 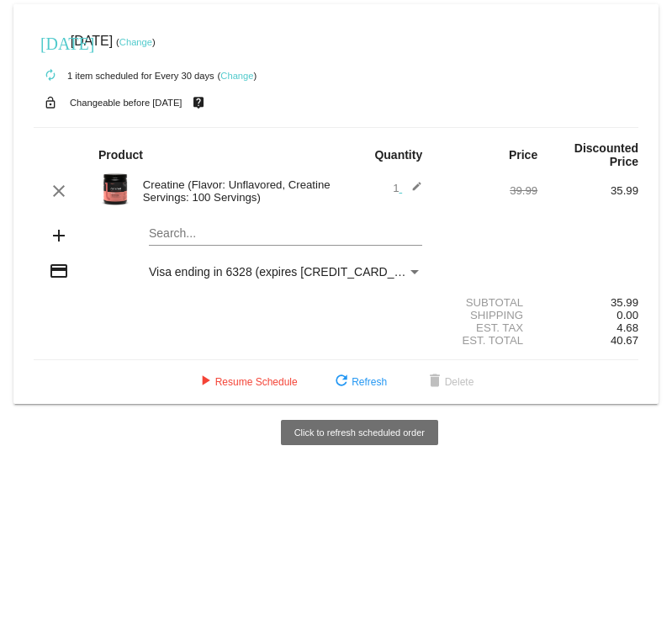 I want to click on mat-icon: add, so click(x=59, y=235).